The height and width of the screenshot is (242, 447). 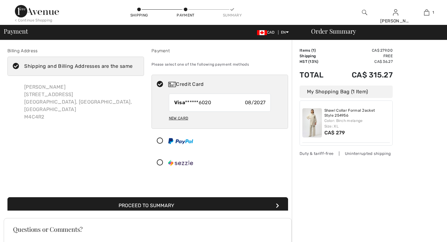 I want to click on span: 08/2027, so click(x=255, y=102).